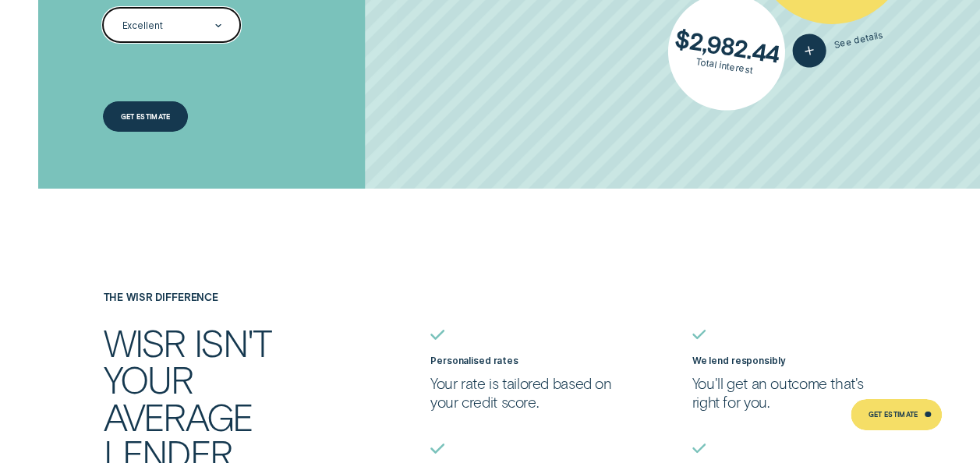 This screenshot has height=463, width=980. I want to click on p: You'll get an outcome that's right for you., so click(785, 393).